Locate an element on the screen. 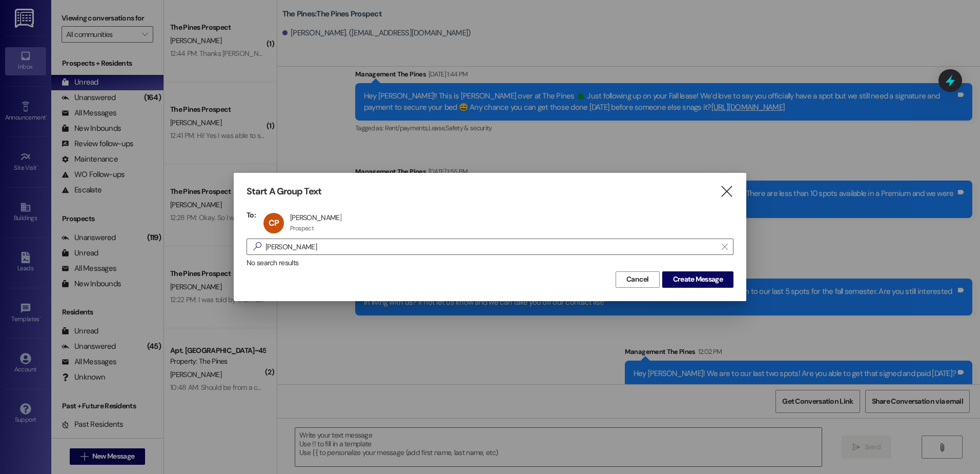  span: Create Message is located at coordinates (698, 279).